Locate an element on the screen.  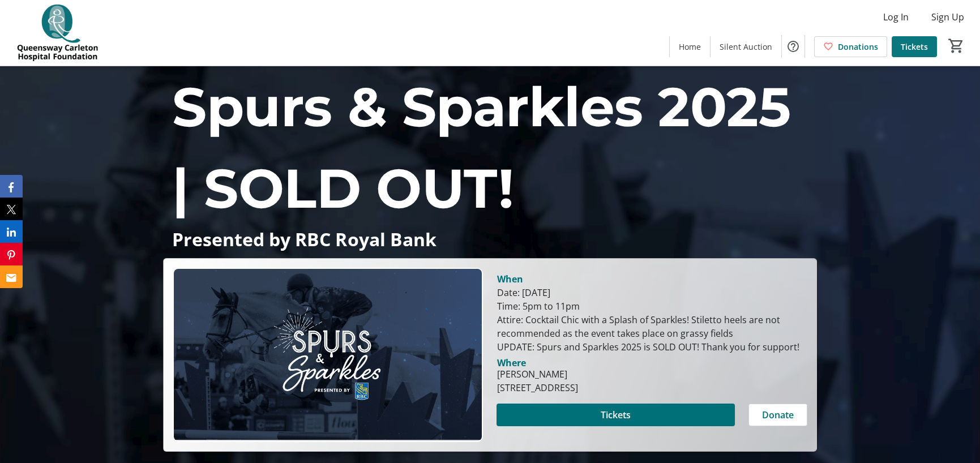
span: Sign Up is located at coordinates (948, 17).